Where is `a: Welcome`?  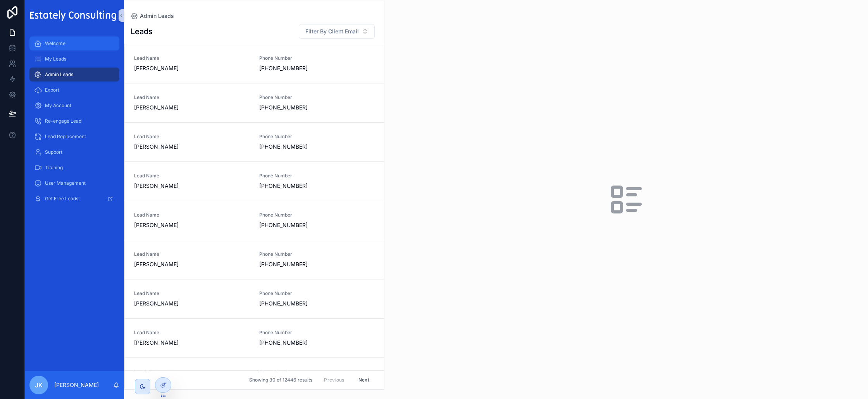
a: Welcome is located at coordinates (74, 43).